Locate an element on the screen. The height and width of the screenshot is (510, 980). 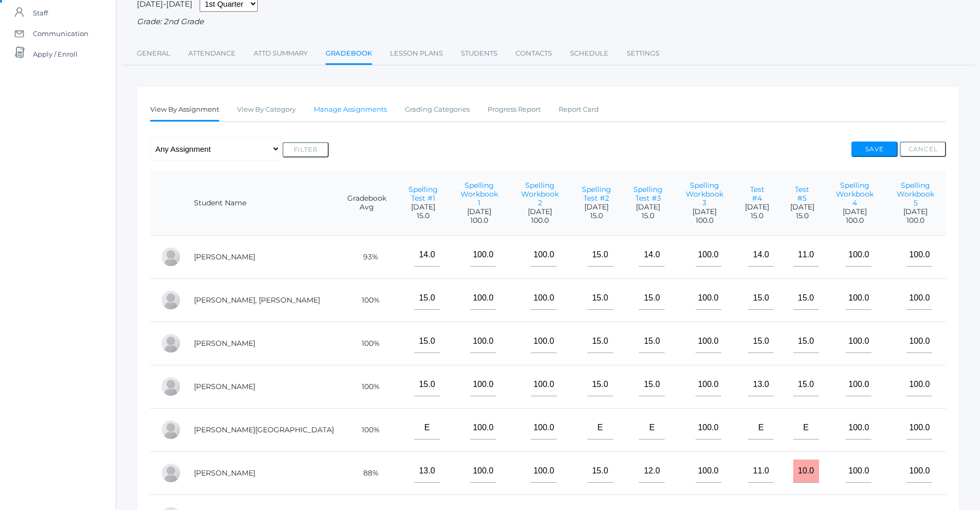
a: Grading Categories is located at coordinates (437, 110).